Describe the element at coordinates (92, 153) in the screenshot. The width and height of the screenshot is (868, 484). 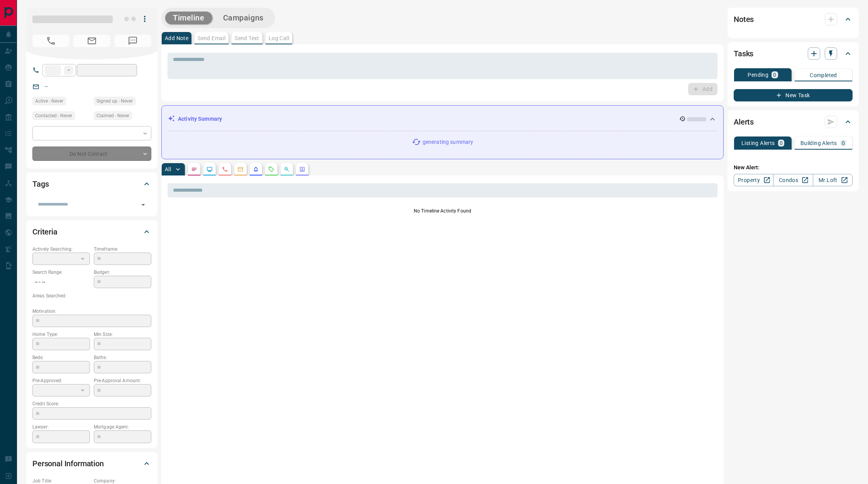
I see `div: Do Not Contact` at that location.